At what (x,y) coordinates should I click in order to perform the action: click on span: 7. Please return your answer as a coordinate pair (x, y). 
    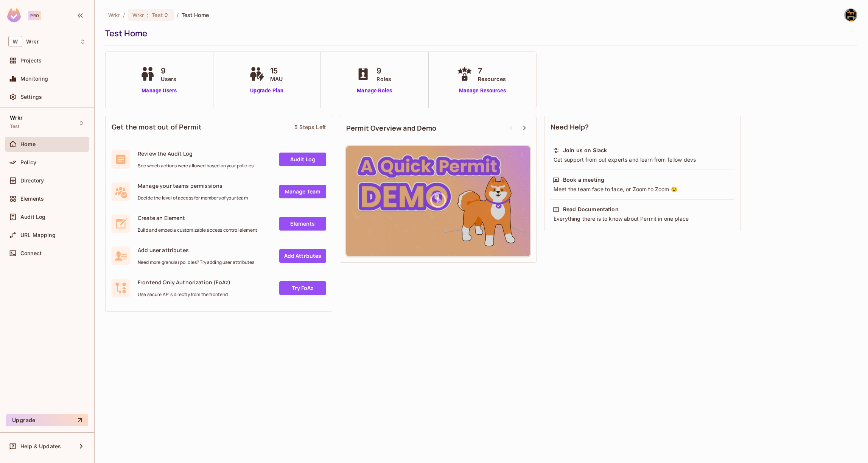
    Looking at the image, I should click on (492, 71).